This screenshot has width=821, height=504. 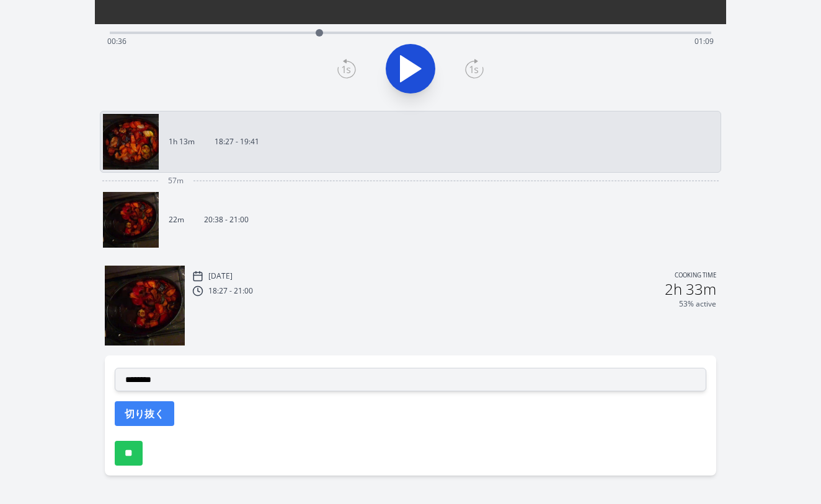 I want to click on p: 1h 13m, so click(x=182, y=142).